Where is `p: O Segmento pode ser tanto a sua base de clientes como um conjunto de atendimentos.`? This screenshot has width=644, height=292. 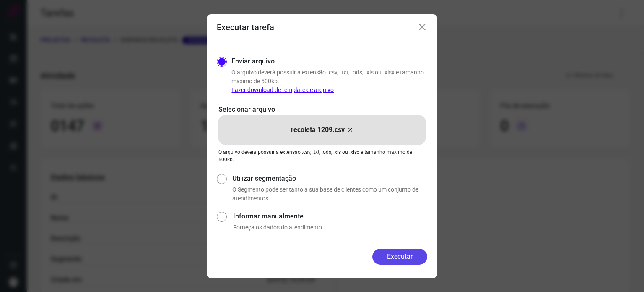
p: O Segmento pode ser tanto a sua base de clientes como um conjunto de atendimentos. is located at coordinates (329, 194).